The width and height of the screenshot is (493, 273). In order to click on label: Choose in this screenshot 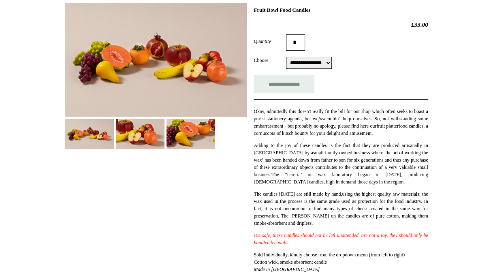, I will do `click(270, 60)`.